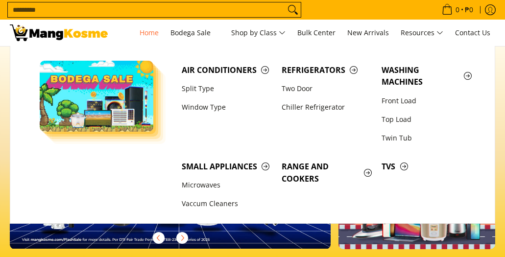 The width and height of the screenshot is (505, 257). What do you see at coordinates (159, 238) in the screenshot?
I see `button: Previous` at bounding box center [159, 238].